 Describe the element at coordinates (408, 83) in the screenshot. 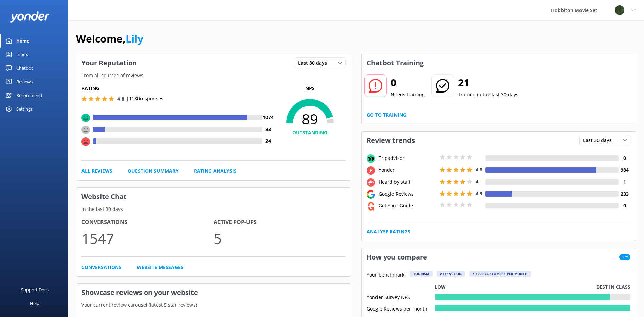

I see `h2: 0` at that location.